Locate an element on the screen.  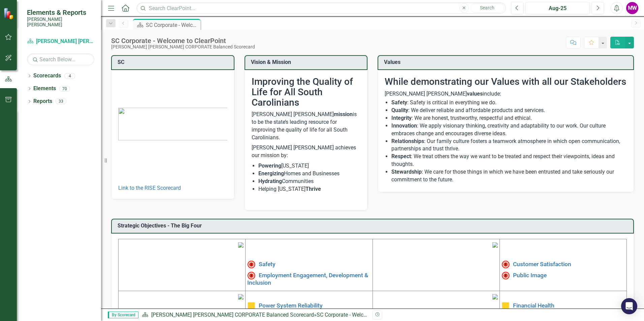
a: Link to the RISE Scorecard is located at coordinates (150, 188).